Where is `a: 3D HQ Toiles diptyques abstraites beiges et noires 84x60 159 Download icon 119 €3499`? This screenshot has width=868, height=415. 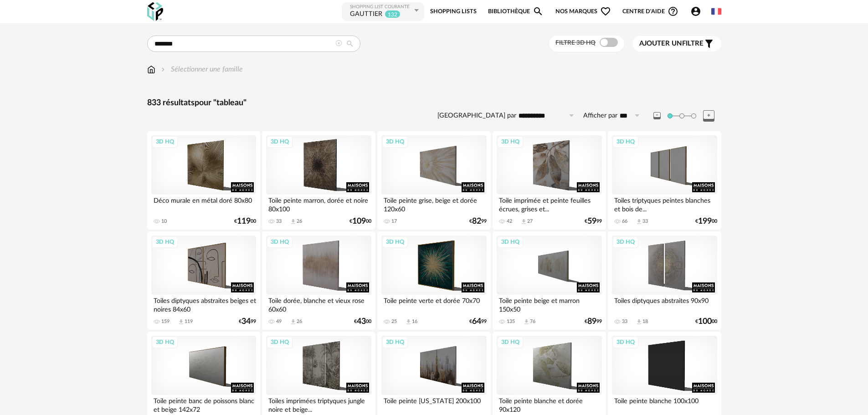 a: 3D HQ Toiles diptyques abstraites beiges et noires 84x60 159 Download icon 119 €3499 is located at coordinates (204, 281).